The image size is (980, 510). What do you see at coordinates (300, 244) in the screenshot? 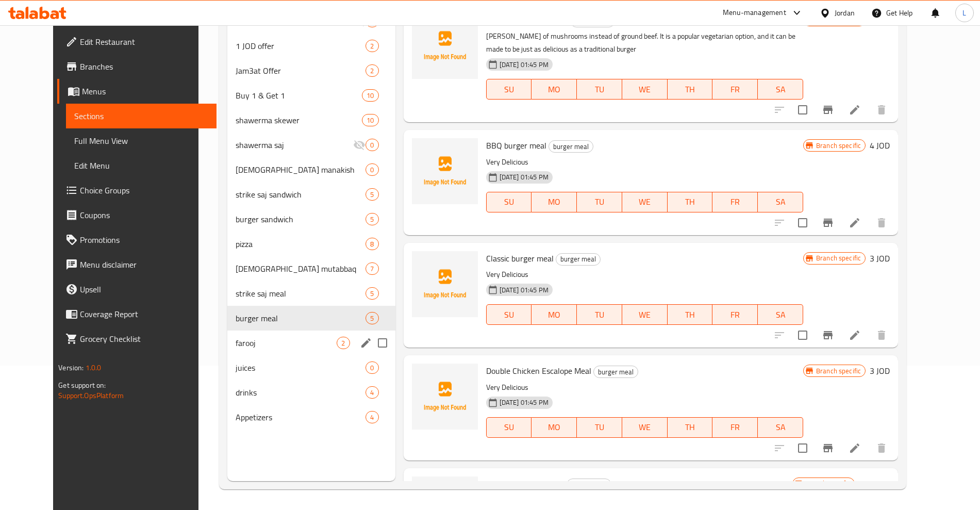
I see `span: pizza` at bounding box center [300, 244].